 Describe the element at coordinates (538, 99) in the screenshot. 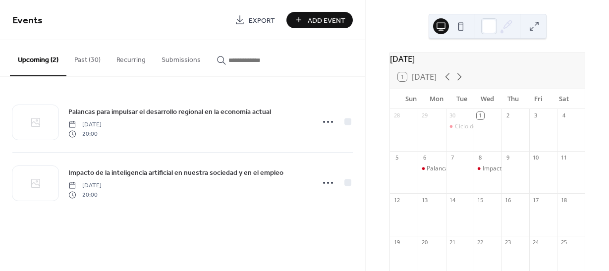

I see `div: Fri` at that location.